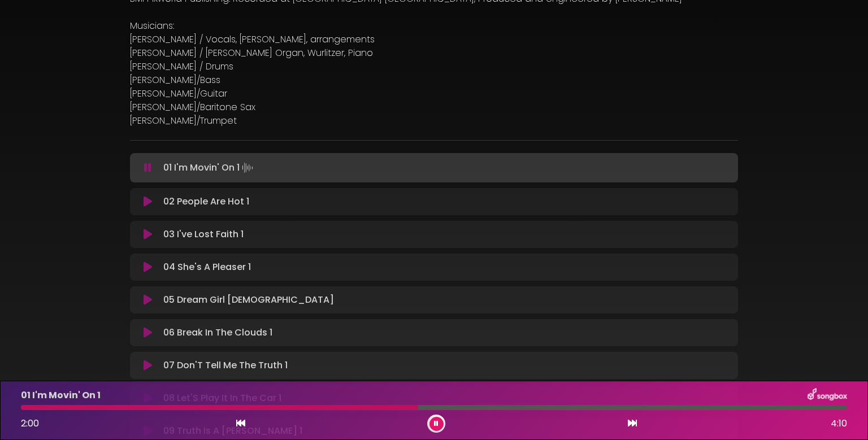  What do you see at coordinates (434, 26) in the screenshot?
I see `p: Musicians:` at bounding box center [434, 26].